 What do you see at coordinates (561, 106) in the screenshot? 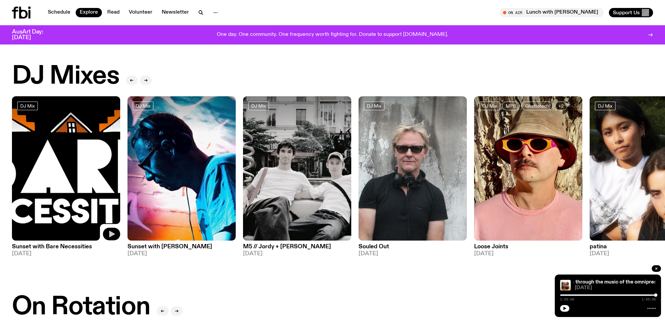
I see `button: +2` at bounding box center [561, 106].